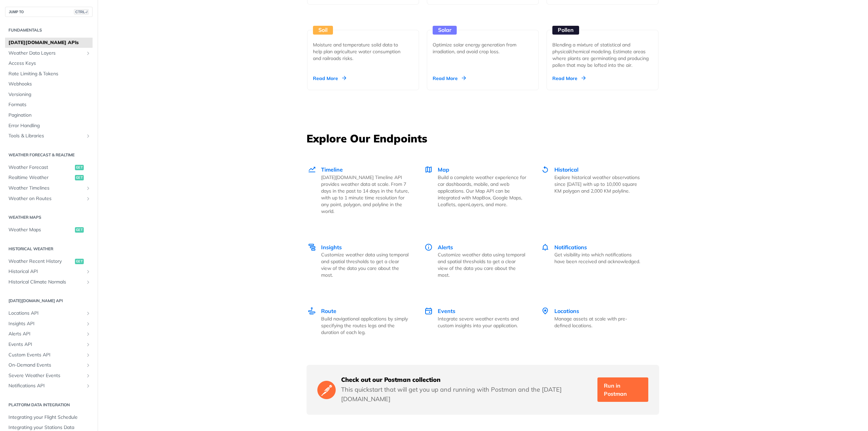 This screenshot has height=431, width=868. What do you see at coordinates (363, 48) in the screenshot?
I see `a: Soil Moisture and temperature solid data to help plan agriculture water consumption and railroads...` at bounding box center [363, 48].